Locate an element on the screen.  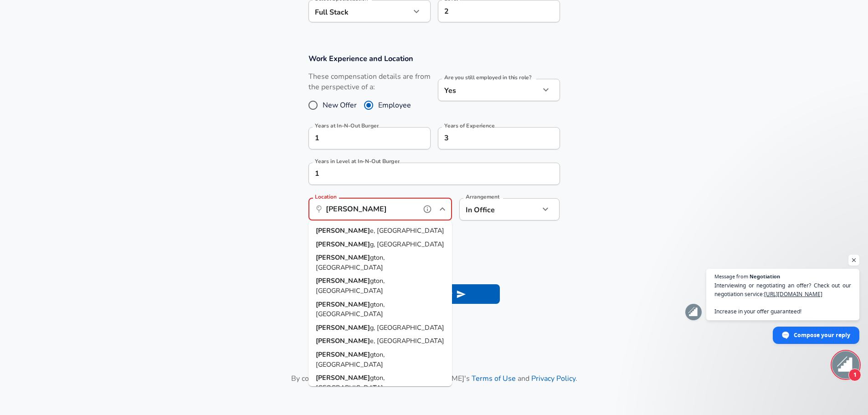
label: Arrangement is located at coordinates (483, 197).